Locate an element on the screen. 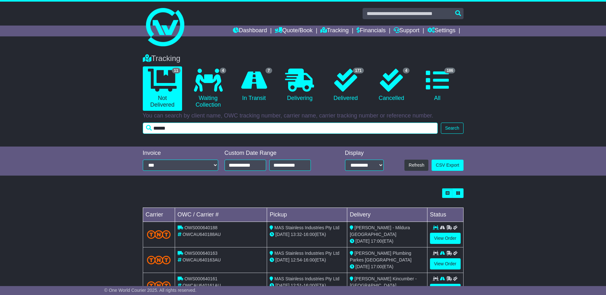  a: Dashboard is located at coordinates (250, 31).